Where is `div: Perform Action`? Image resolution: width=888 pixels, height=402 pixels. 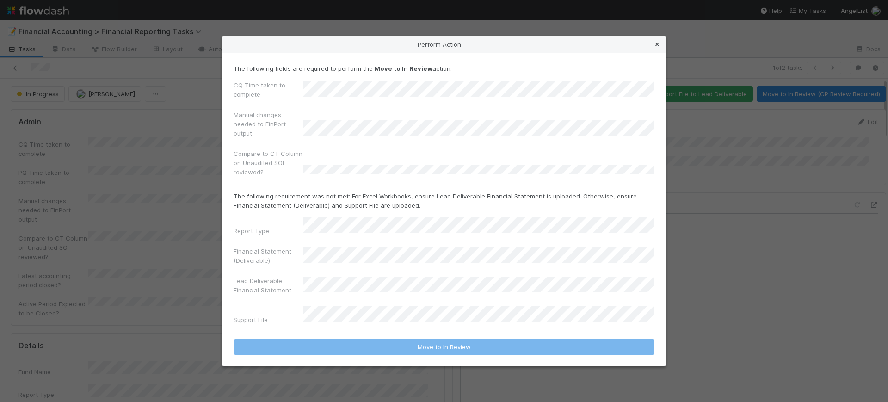 div: Perform Action is located at coordinates (444, 44).